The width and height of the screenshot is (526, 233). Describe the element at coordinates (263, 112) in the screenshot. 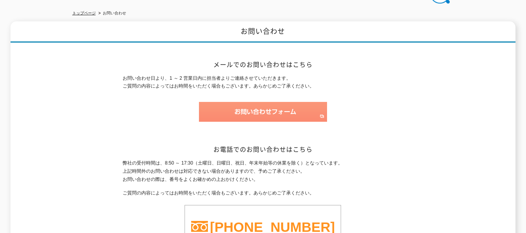

I see `img: お問い合わせフォーム` at that location.